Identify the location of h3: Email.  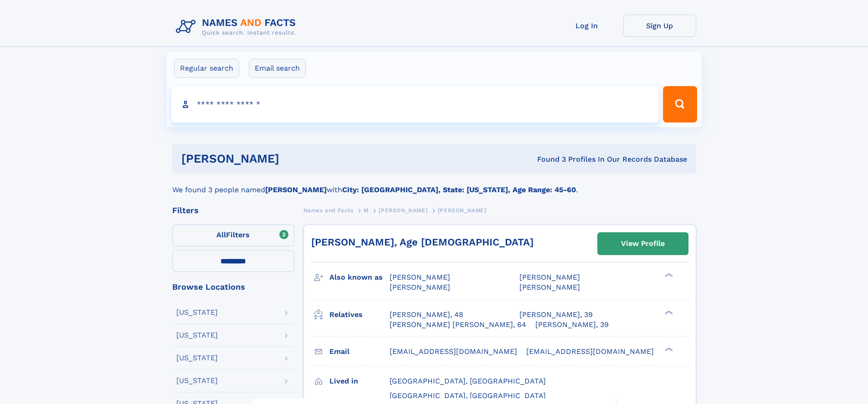
(359, 352).